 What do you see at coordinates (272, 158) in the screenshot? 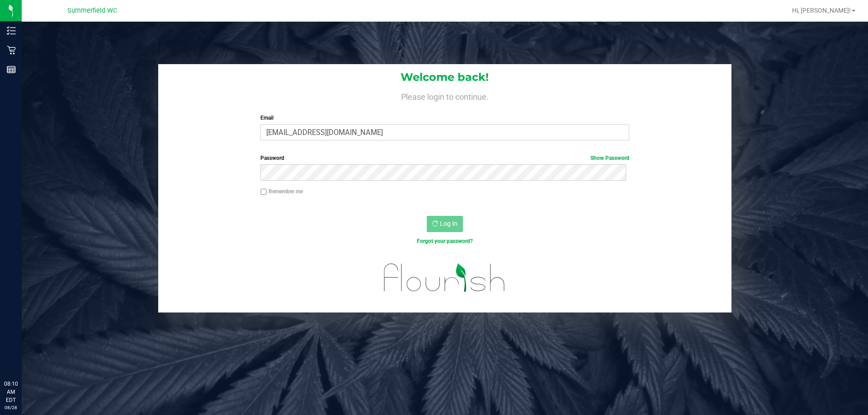
I see `span: Password` at bounding box center [272, 158].